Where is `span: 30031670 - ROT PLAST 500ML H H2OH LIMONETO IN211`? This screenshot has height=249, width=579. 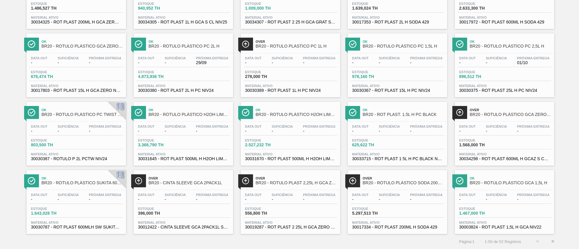 span: 30031670 - ROT PLAST 500ML H H2OH LIMONETO IN211 is located at coordinates (290, 159).